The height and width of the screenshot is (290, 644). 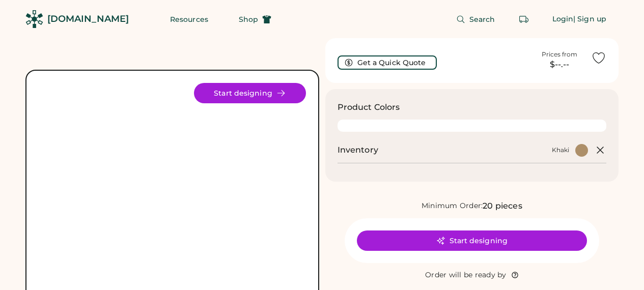 I want to click on div: Login, so click(x=563, y=20).